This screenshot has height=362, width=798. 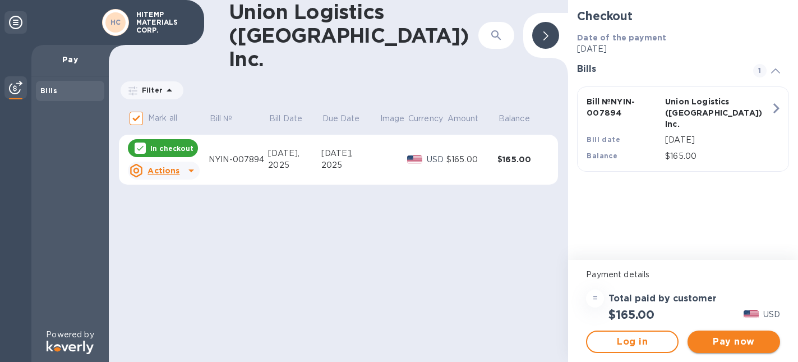 I want to click on b: Balance, so click(x=602, y=155).